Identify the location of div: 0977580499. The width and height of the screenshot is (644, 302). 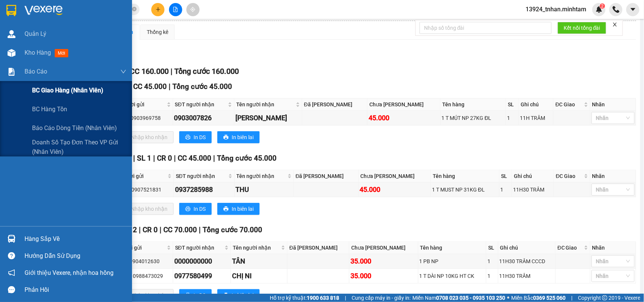
(202, 276).